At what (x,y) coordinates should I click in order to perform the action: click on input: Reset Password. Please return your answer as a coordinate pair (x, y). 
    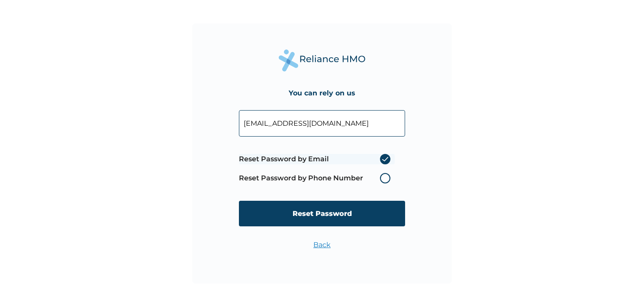
    Looking at the image, I should click on (322, 213).